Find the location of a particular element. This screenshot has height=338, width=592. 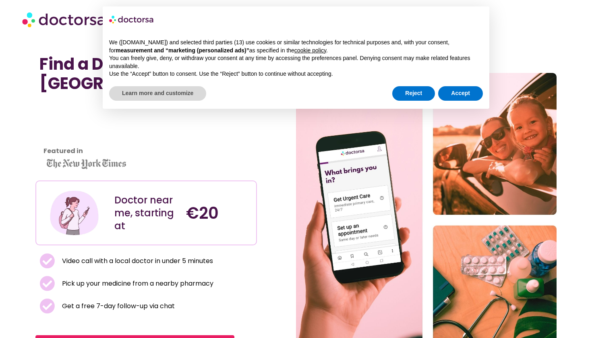

button: Reject is located at coordinates (414, 93).